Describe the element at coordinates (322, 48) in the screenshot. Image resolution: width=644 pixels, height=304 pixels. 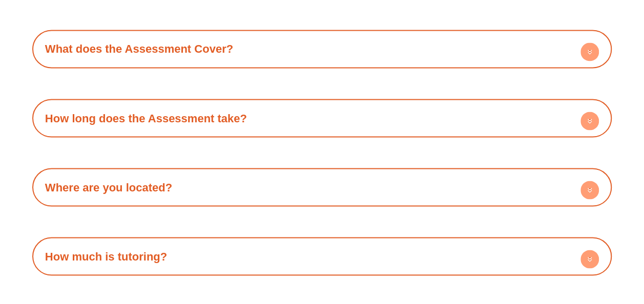
I see `h4: What does the Assessment Cover?` at that location.